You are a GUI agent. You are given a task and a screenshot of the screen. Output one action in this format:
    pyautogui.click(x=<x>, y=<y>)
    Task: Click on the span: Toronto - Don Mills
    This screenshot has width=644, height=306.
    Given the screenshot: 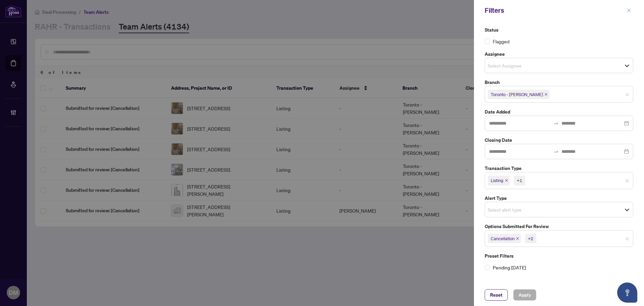 What is the action you would take?
    pyautogui.click(x=518, y=94)
    